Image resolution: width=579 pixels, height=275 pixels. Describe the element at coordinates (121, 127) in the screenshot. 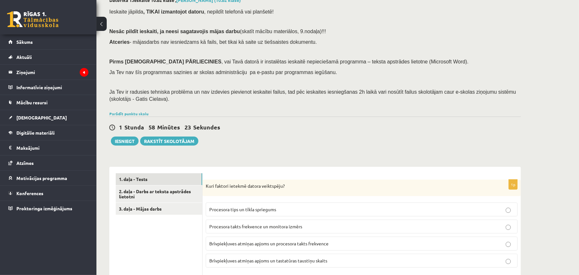

I see `span: 1` at that location.